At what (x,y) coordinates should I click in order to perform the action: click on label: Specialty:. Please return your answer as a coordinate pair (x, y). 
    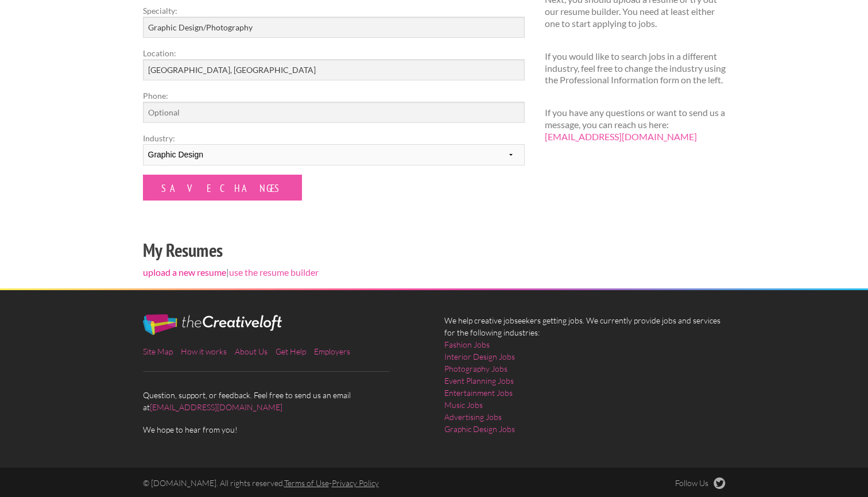
    Looking at the image, I should click on (333, 10).